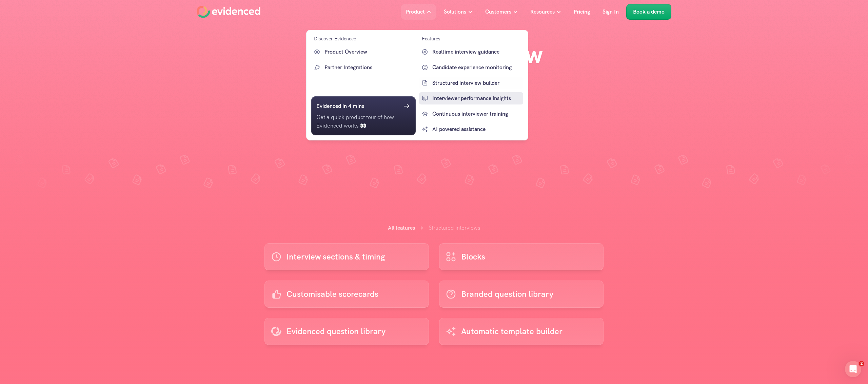  Describe the element at coordinates (498, 12) in the screenshot. I see `p: Customers` at that location.